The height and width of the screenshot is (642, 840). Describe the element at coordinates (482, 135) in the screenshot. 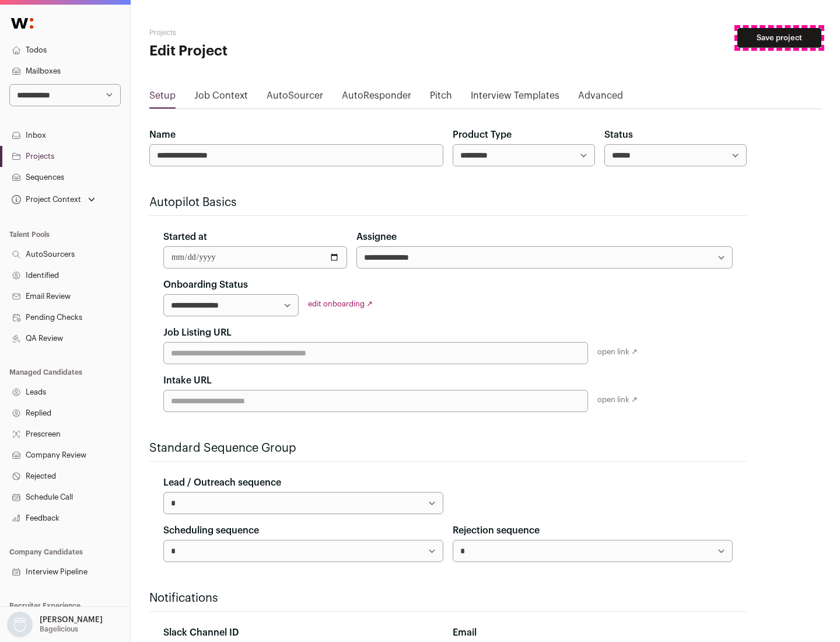

I see `label: Product Type` at that location.